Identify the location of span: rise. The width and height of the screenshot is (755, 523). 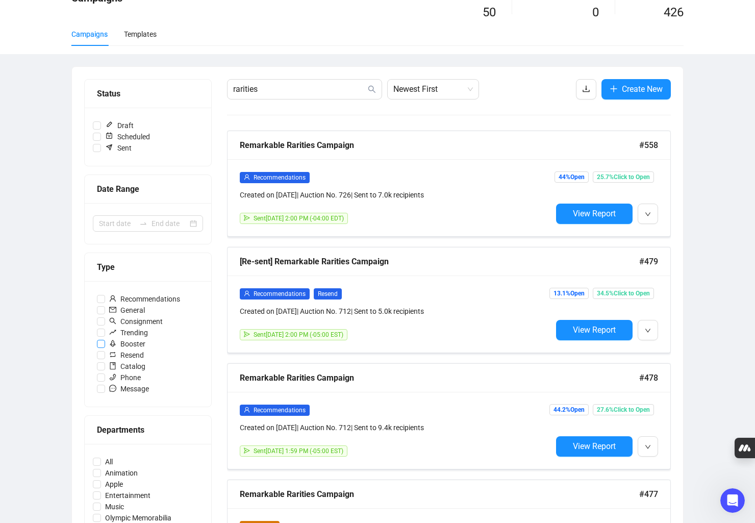
(113, 332).